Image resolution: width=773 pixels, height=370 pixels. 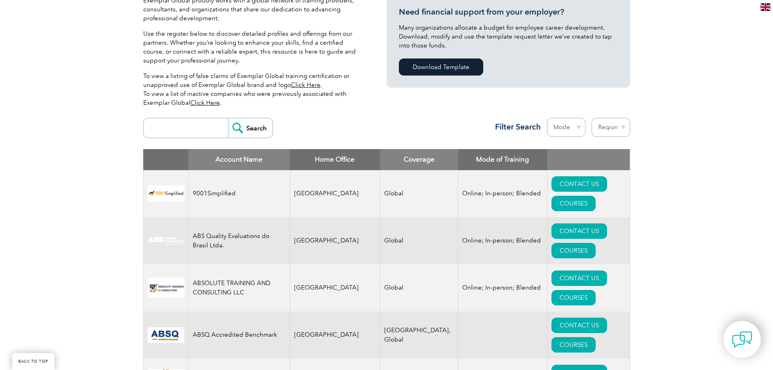 What do you see at coordinates (166, 193) in the screenshot?
I see `img: 37c9c059-616f-eb11-a812-002248153038-logo.png` at bounding box center [166, 193].